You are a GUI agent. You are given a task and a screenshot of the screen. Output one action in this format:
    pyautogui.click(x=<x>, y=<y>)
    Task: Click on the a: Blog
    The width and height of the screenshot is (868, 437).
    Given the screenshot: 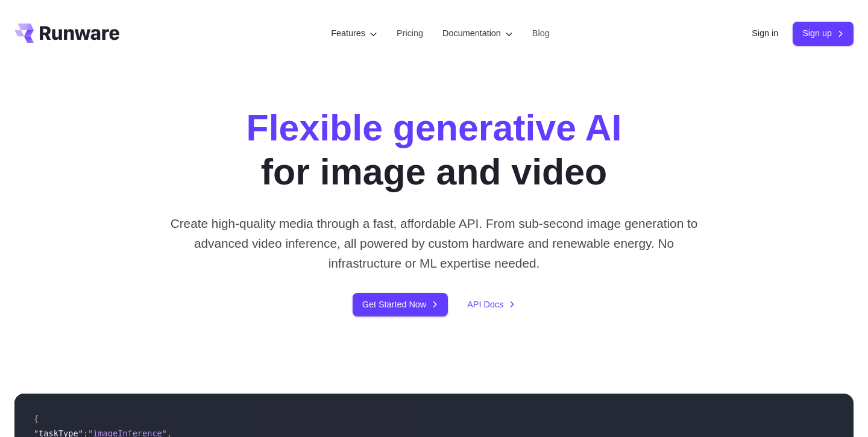 What is the action you would take?
    pyautogui.click(x=541, y=33)
    